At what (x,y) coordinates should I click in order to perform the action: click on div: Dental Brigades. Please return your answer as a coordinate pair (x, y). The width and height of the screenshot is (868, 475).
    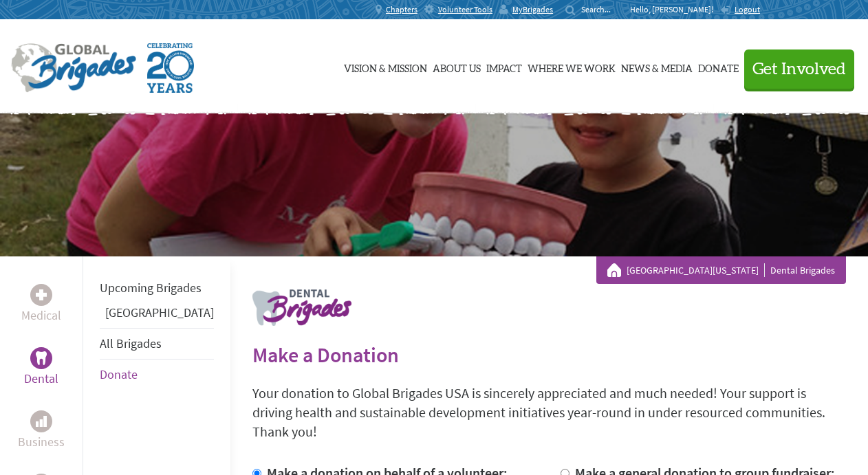
    Looking at the image, I should click on (720, 270).